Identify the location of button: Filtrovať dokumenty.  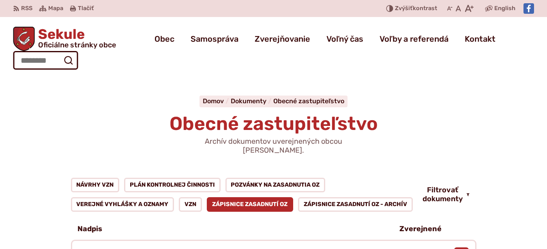
(445, 195).